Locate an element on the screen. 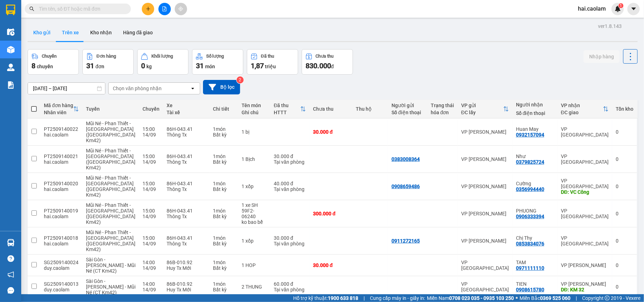 Image resolution: width=644 pixels, height=302 pixels. span: 1 is located at coordinates (621, 6).